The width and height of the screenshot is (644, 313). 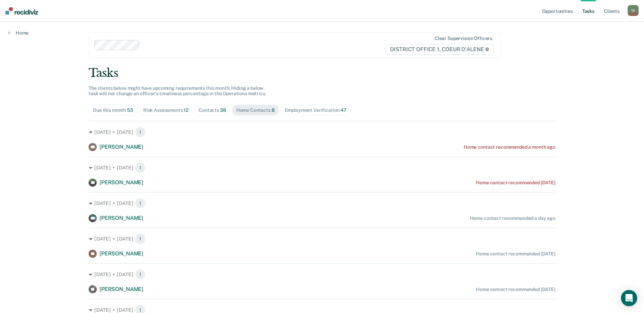 I want to click on a: Home, so click(x=18, y=33).